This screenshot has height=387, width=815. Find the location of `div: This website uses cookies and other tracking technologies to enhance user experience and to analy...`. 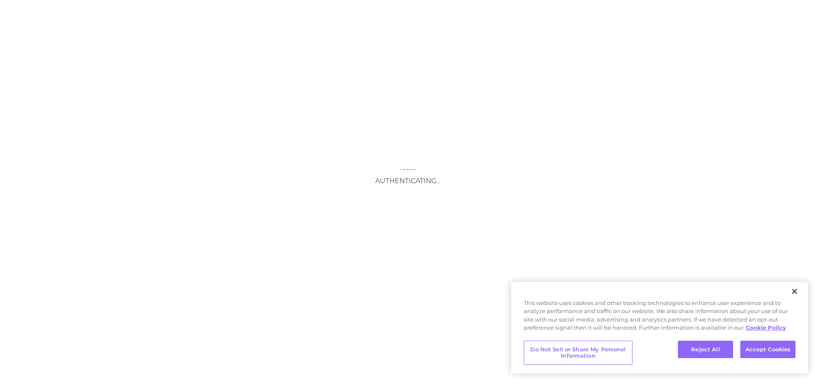

div: This website uses cookies and other tracking technologies to enhance user experience and to analy... is located at coordinates (660, 318).